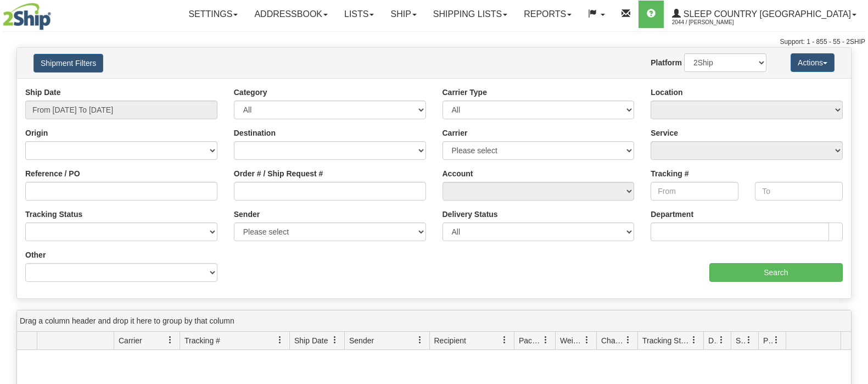  Describe the element at coordinates (37, 133) in the screenshot. I see `label: Origin` at that location.